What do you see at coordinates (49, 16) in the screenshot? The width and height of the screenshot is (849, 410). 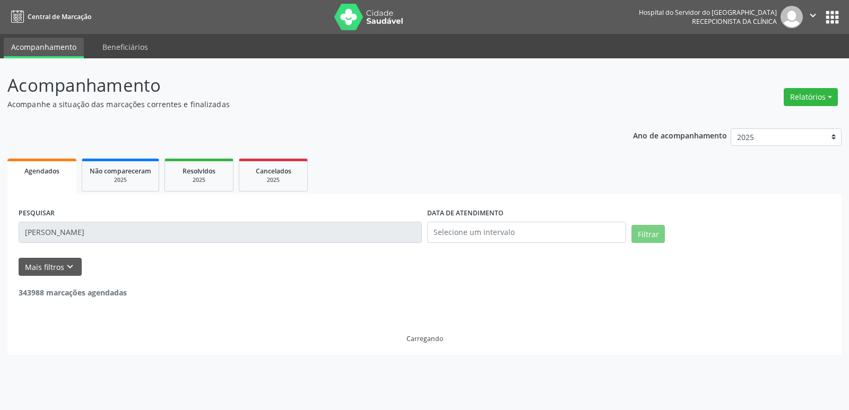 I see `a: Central de Marcação` at bounding box center [49, 16].